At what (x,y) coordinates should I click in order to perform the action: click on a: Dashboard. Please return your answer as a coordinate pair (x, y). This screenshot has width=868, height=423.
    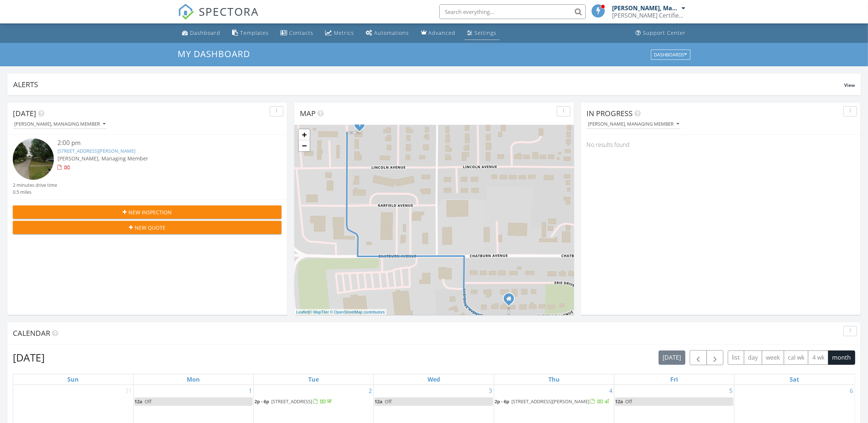
    Looking at the image, I should click on (201, 33).